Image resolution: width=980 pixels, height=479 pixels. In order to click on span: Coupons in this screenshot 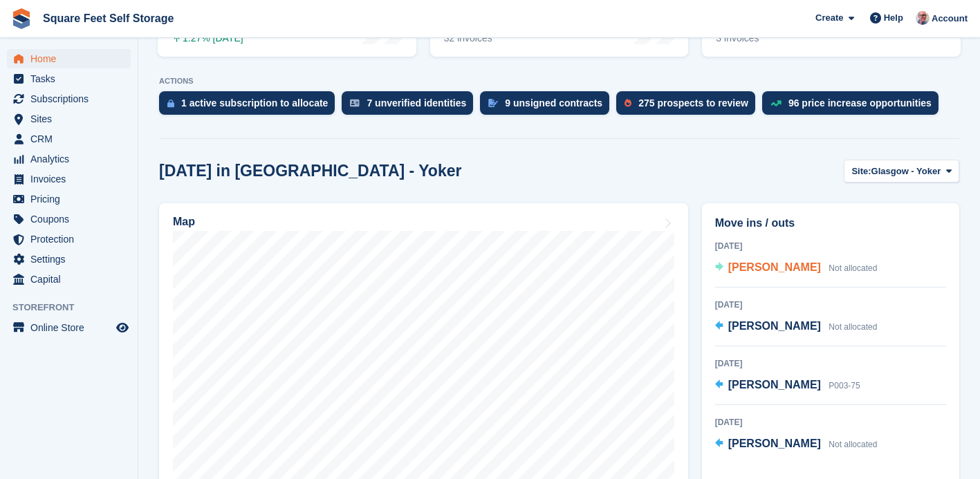, I will do `click(72, 219)`.